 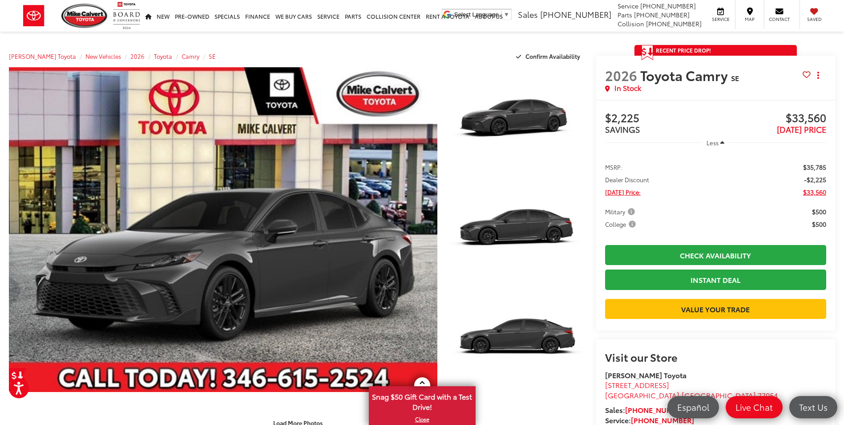 I want to click on button: Military, so click(x=622, y=211).